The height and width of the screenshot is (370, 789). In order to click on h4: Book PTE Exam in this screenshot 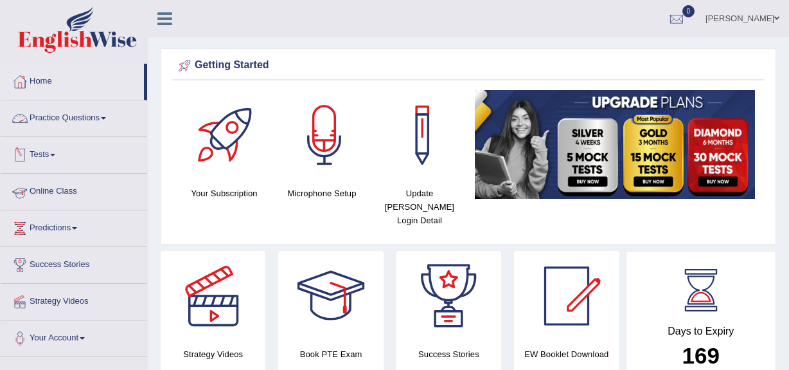, I will do `click(330, 354)`.